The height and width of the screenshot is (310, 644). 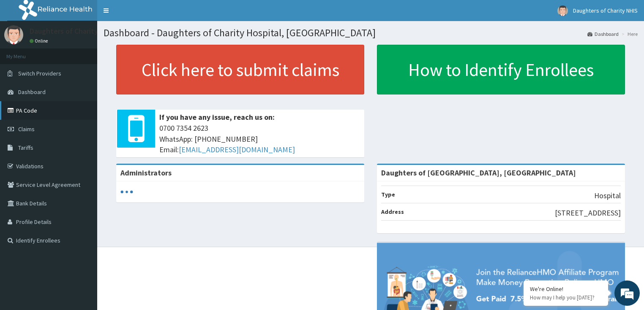 What do you see at coordinates (31, 92) in the screenshot?
I see `span: Dashboard` at bounding box center [31, 92].